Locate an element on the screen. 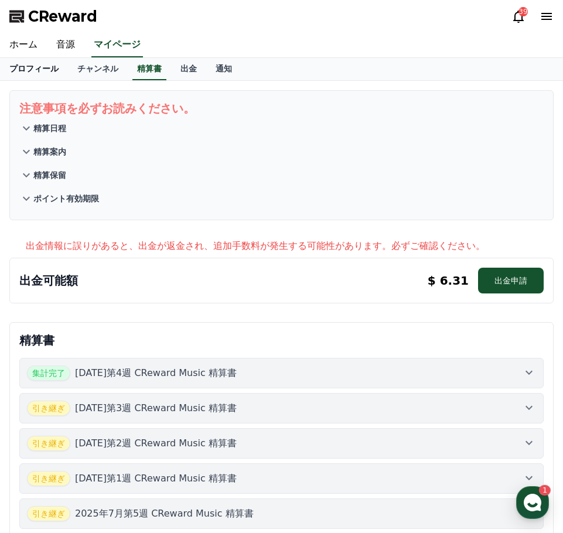  p: 精算書 is located at coordinates (281, 341).